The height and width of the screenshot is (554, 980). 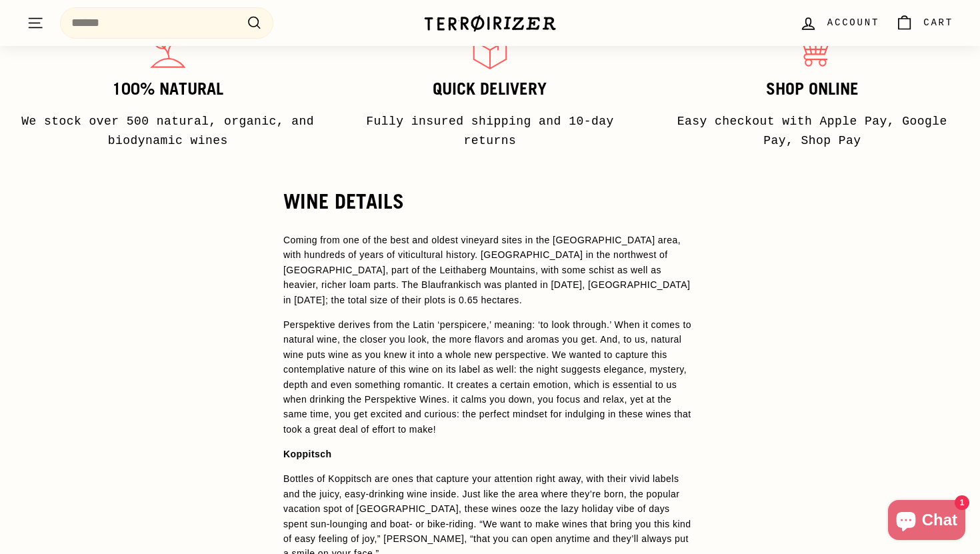 I want to click on inbox-online-store-chat: Shopify online store chat, so click(x=927, y=522).